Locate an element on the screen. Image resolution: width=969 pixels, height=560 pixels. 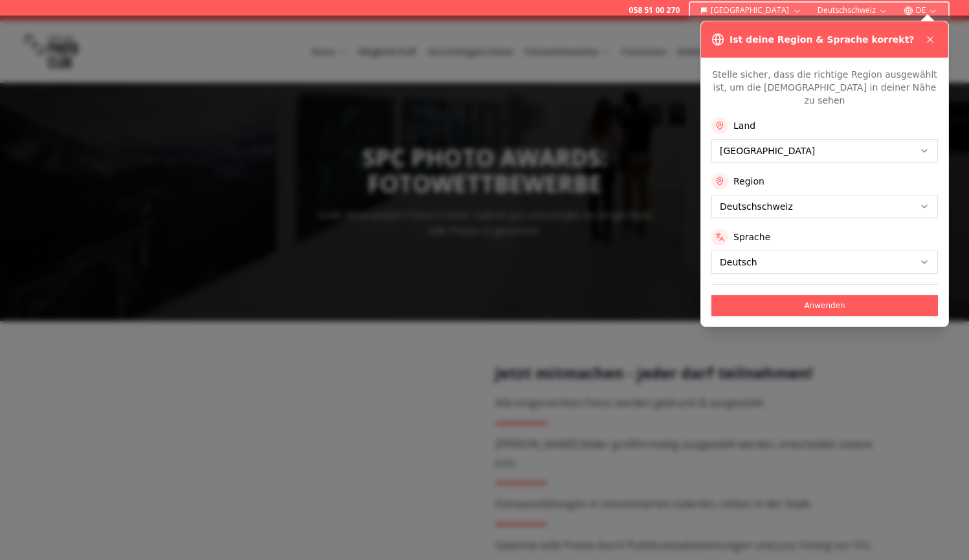
label: Sprache is located at coordinates (752, 237).